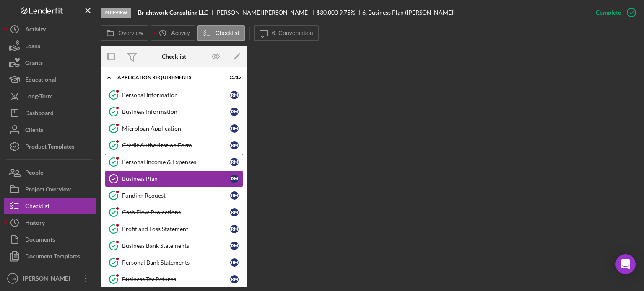 This screenshot has width=644, height=291. Describe the element at coordinates (50, 189) in the screenshot. I see `button: Project Overview` at that location.